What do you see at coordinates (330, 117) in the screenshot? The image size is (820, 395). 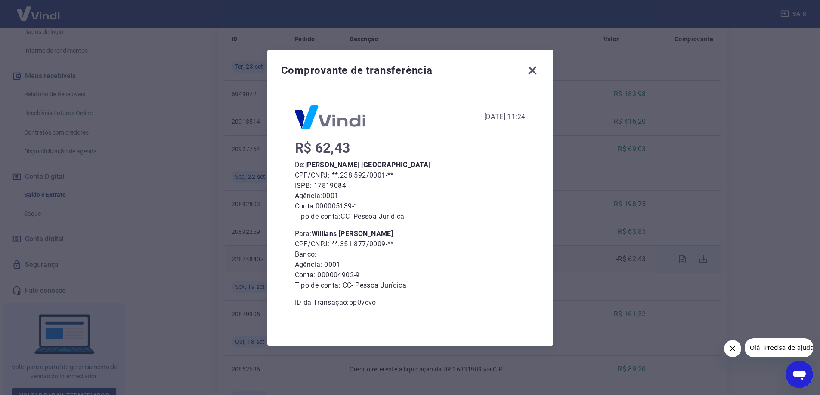 I see `img: Logo` at bounding box center [330, 117].